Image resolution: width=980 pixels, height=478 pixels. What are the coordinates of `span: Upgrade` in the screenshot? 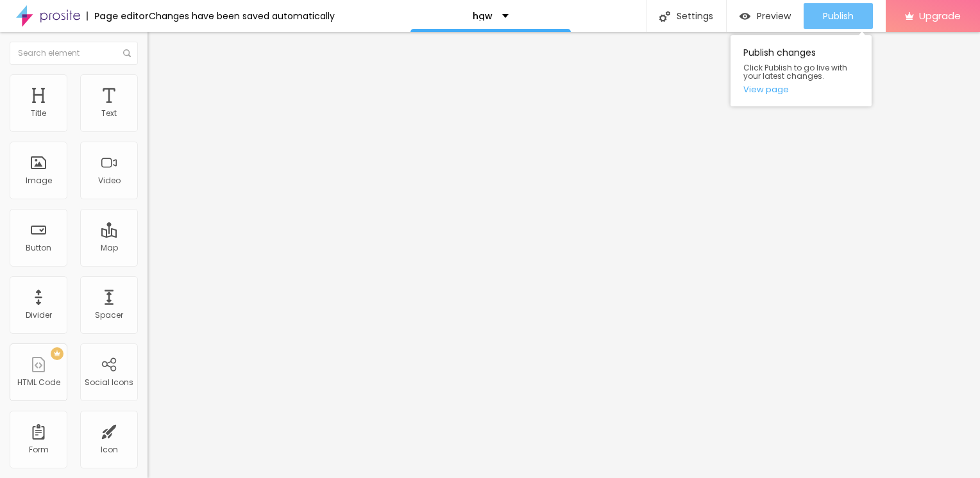 It's located at (940, 16).